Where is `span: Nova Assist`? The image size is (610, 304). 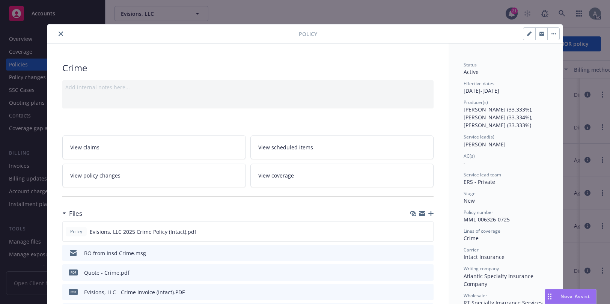 span: Nova Assist is located at coordinates (576, 296).